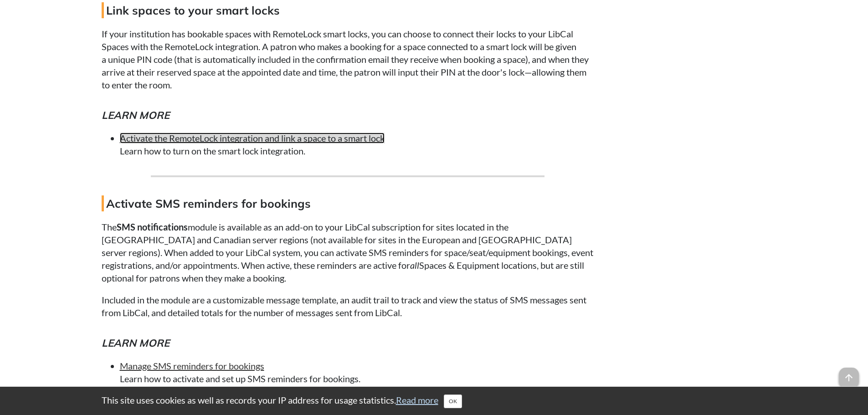 This screenshot has width=868, height=415. Describe the element at coordinates (849, 374) in the screenshot. I see `a: arrow_upward` at that location.